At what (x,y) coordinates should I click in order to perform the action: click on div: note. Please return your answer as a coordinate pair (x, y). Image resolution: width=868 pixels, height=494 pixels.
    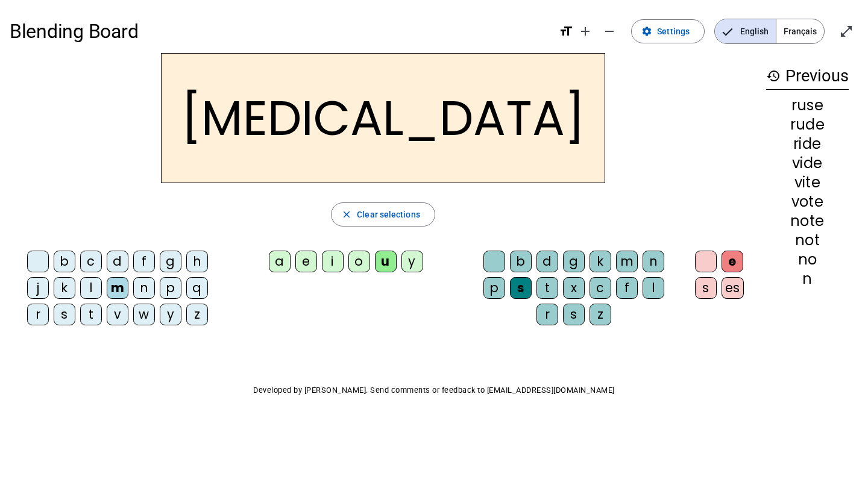
    Looking at the image, I should click on (807, 221).